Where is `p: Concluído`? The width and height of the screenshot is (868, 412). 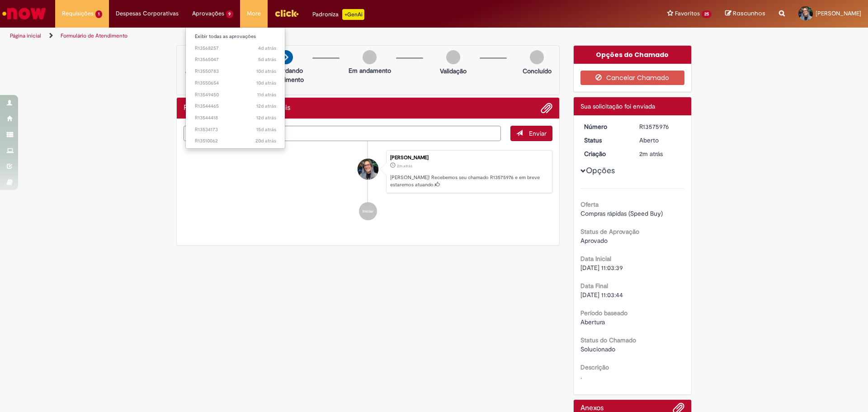
p: Concluído is located at coordinates (537, 71).